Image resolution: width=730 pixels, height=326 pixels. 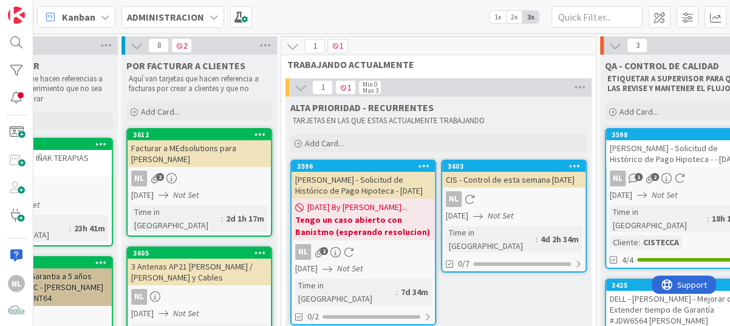 I want to click on img: Visit kanbanzone.com, so click(x=16, y=15).